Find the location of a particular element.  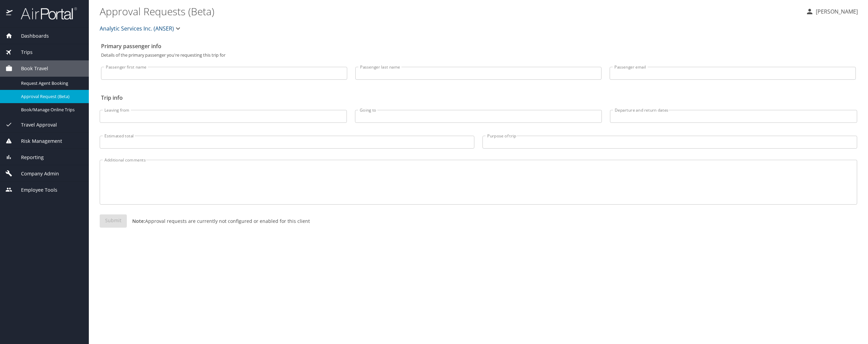

span: Reporting is located at coordinates (28, 158).